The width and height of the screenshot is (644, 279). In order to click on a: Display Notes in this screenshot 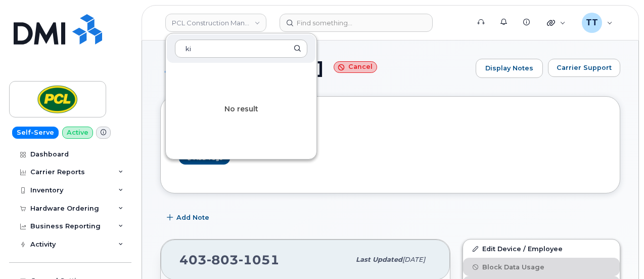, I will do `click(509, 69)`.